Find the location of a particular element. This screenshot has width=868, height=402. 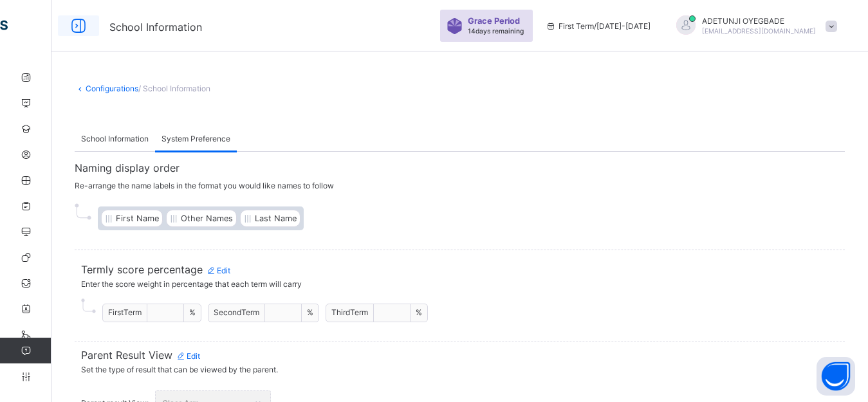

div: First Name is located at coordinates (132, 218).